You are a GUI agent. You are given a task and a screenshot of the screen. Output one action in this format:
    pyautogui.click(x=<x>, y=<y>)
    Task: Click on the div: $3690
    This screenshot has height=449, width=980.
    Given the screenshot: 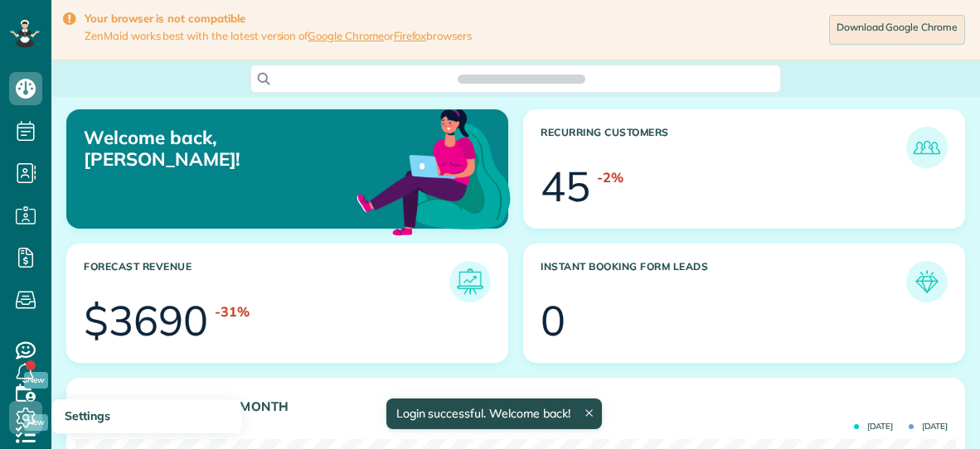 What is the action you would take?
    pyautogui.click(x=146, y=320)
    